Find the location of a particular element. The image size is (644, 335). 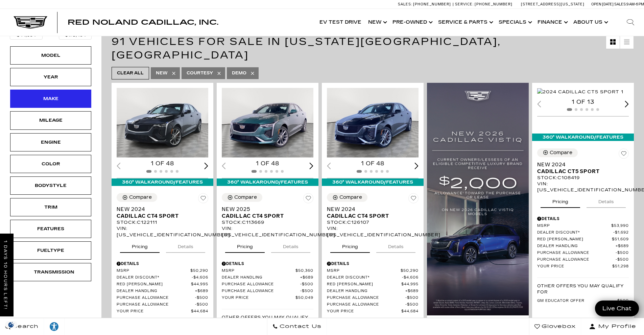

span: Contact Us is located at coordinates (300, 326).